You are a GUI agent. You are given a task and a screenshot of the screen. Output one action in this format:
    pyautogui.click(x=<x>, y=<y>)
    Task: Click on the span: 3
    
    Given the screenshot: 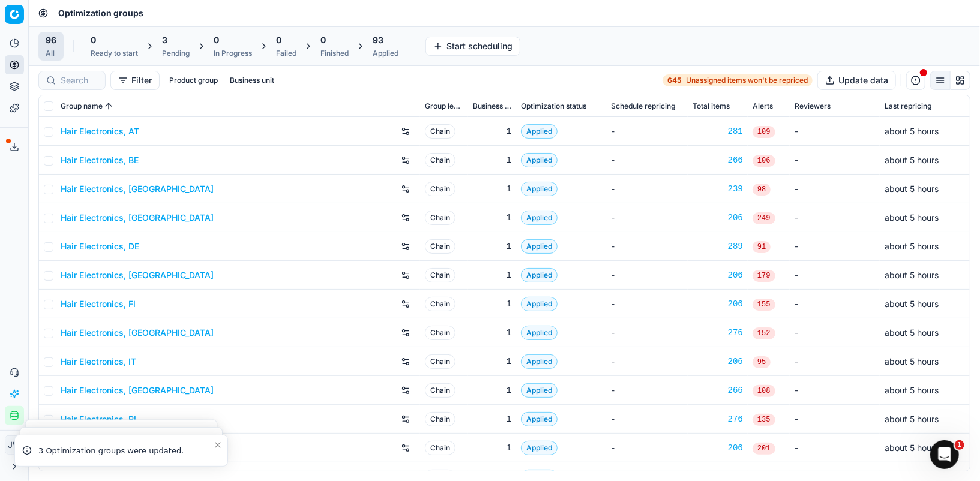 What is the action you would take?
    pyautogui.click(x=164, y=40)
    